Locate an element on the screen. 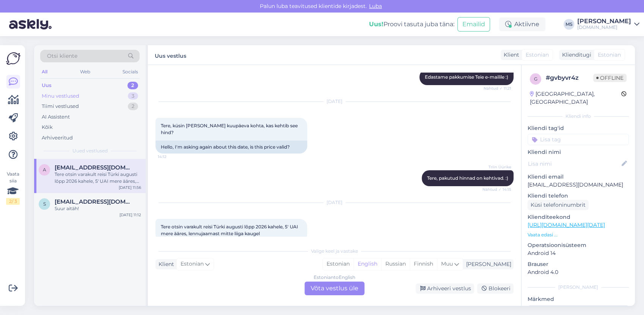 The image size is (644, 315). div: Arhiveeritud is located at coordinates (58, 138).